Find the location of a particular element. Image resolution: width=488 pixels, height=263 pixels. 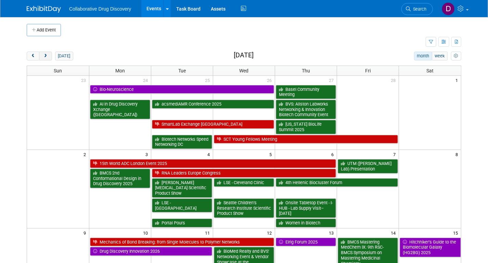

a: Seattle Children’s Research Institute Scientific Product Show is located at coordinates (244, 208).